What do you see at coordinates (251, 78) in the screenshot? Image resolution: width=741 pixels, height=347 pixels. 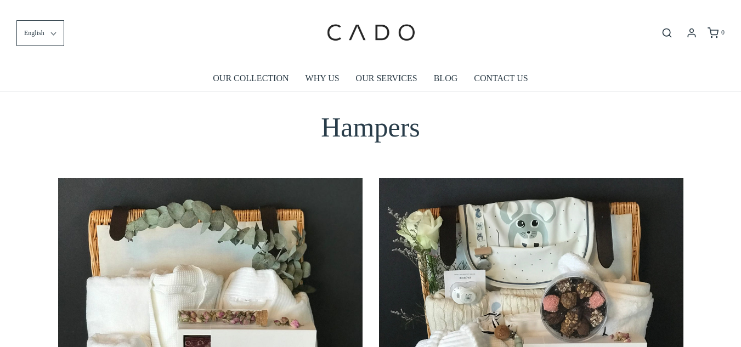 I see `a: OUR COLLECTION` at bounding box center [251, 78].